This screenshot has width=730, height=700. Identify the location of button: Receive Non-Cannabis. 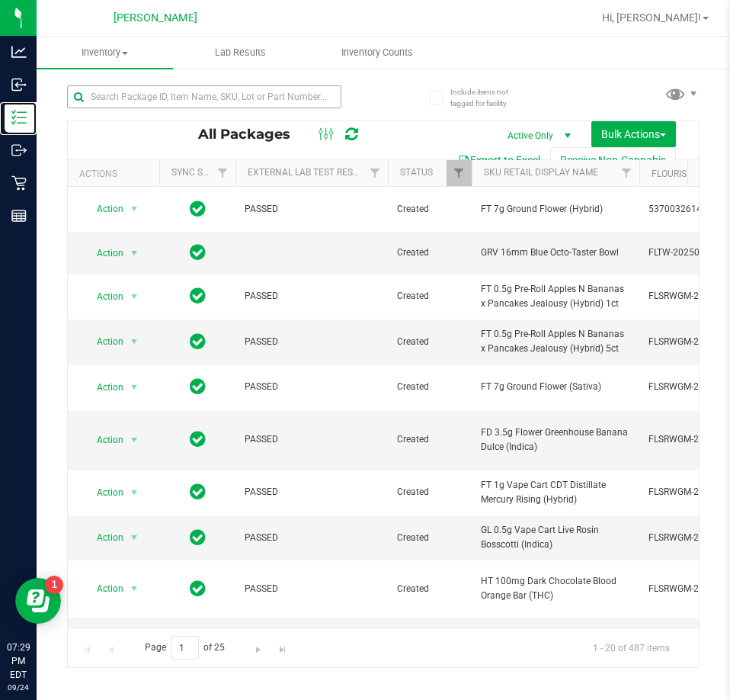
(613, 160).